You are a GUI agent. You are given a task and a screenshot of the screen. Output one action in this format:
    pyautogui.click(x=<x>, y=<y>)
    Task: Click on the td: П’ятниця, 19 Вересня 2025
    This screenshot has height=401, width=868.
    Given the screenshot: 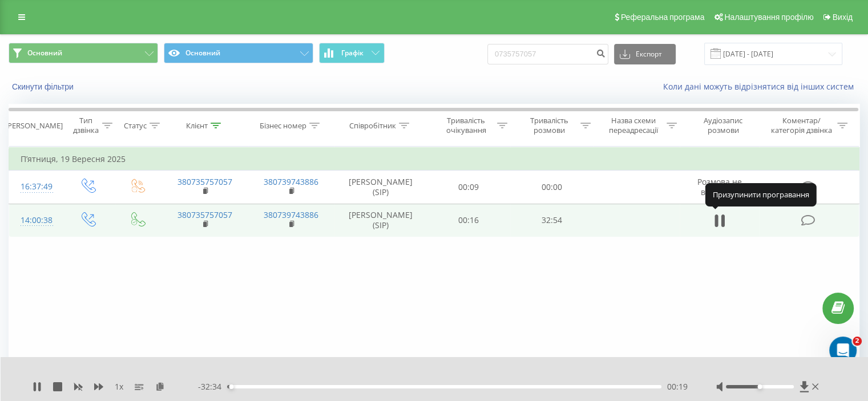 What is the action you would take?
    pyautogui.click(x=434, y=159)
    